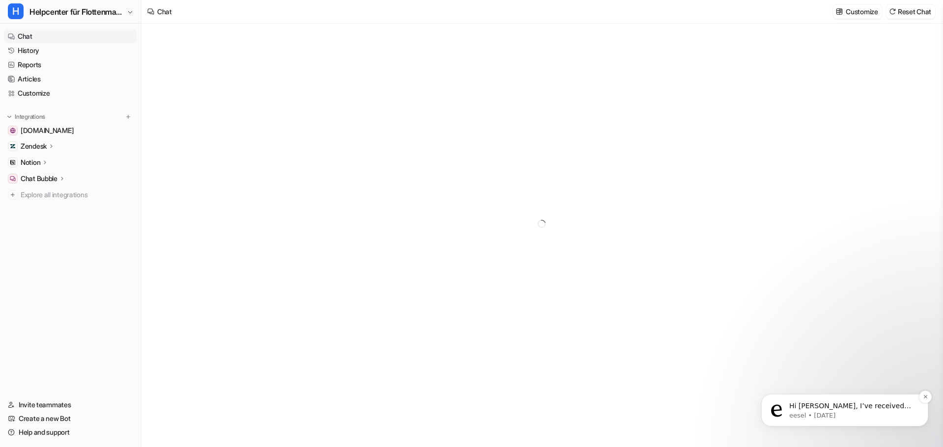  I want to click on img: expand menu, so click(9, 117).